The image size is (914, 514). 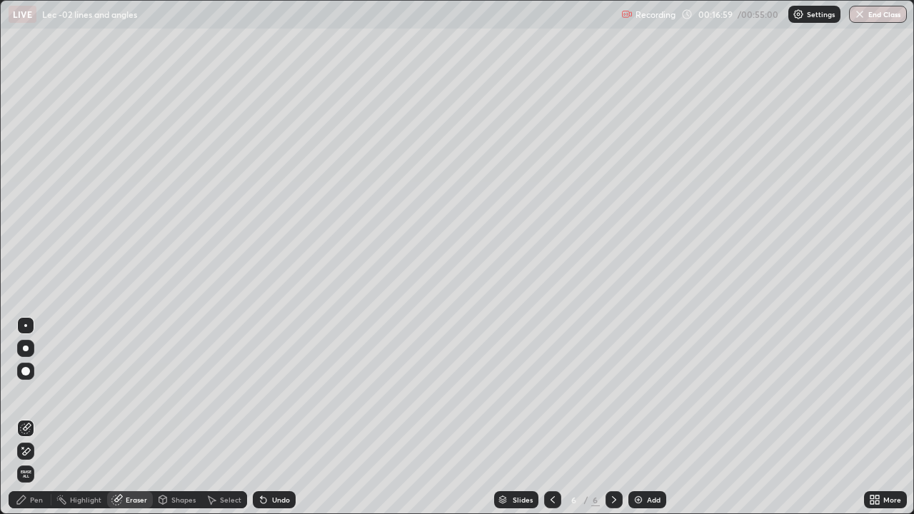 What do you see at coordinates (86, 500) in the screenshot?
I see `div: Highlight` at bounding box center [86, 500].